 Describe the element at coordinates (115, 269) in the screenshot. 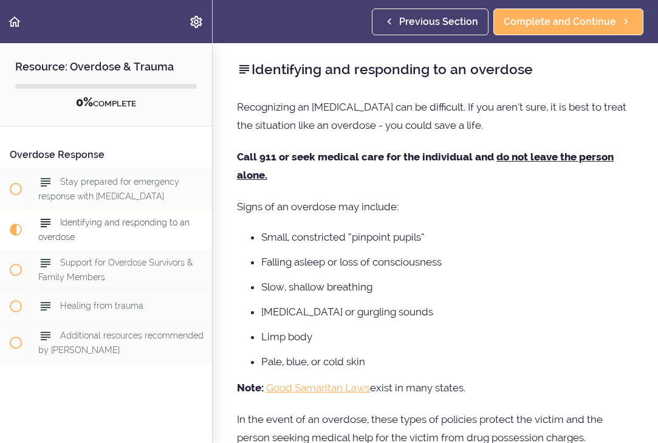

I see `span: Support for Overdose Survivors & Family Members` at that location.